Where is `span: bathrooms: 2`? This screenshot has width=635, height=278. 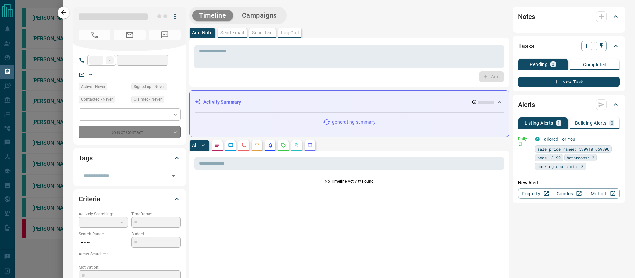
span: bathrooms: 2 is located at coordinates (581, 157).